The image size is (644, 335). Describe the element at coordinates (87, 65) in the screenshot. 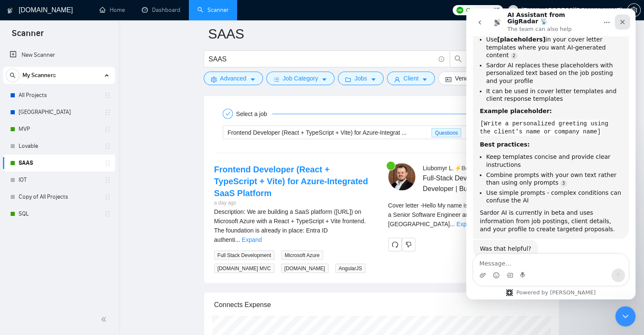

I see `li: Sardor AI replaces these placeholders with personalized text based on the job posting and your pr...` at that location.